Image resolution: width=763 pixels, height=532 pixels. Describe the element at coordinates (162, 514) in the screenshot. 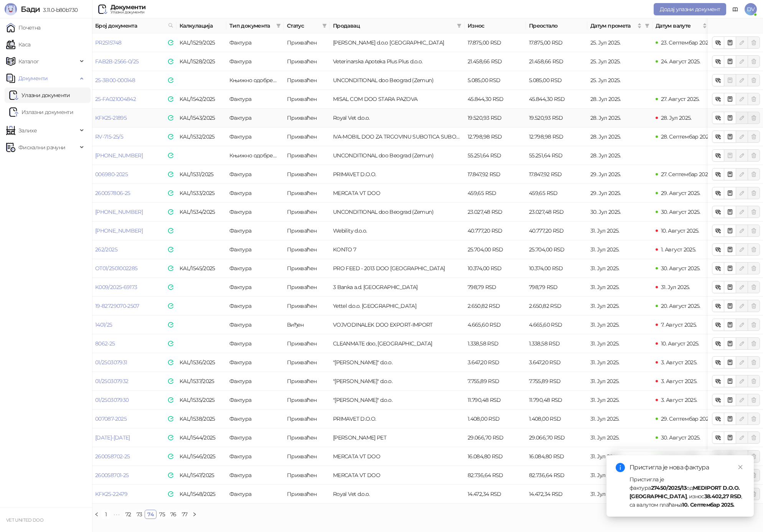

I see `a: 75` at that location.